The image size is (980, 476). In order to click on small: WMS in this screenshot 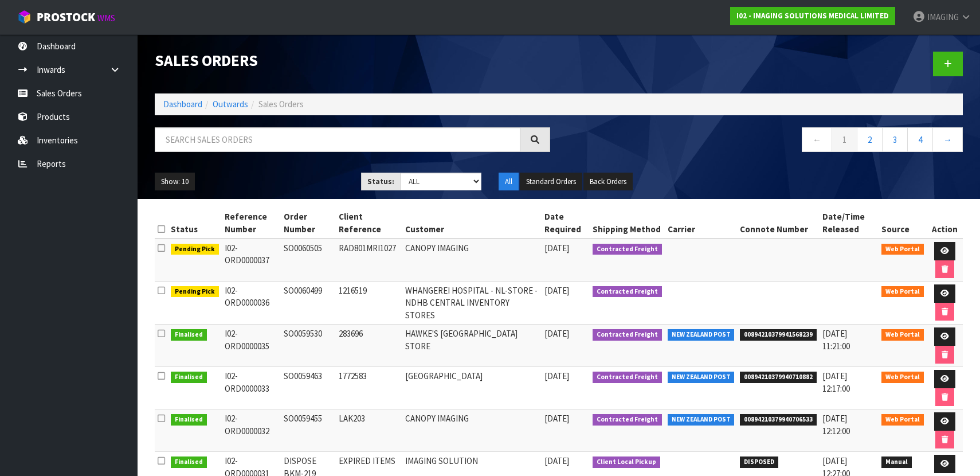, I will do `click(106, 18)`.